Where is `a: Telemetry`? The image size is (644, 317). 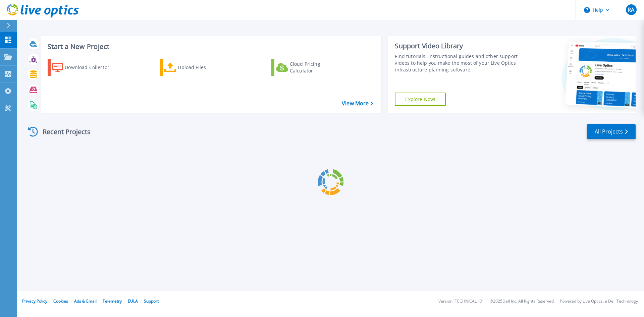
a: Telemetry is located at coordinates (112, 301).